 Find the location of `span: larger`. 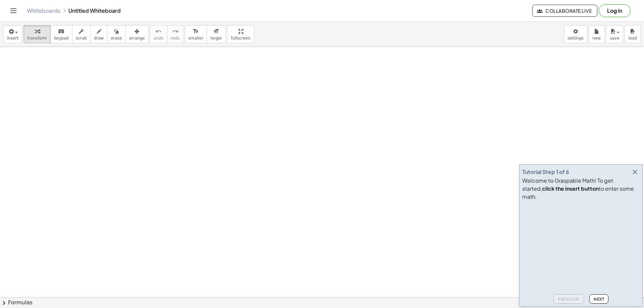

span: larger is located at coordinates (216, 38).